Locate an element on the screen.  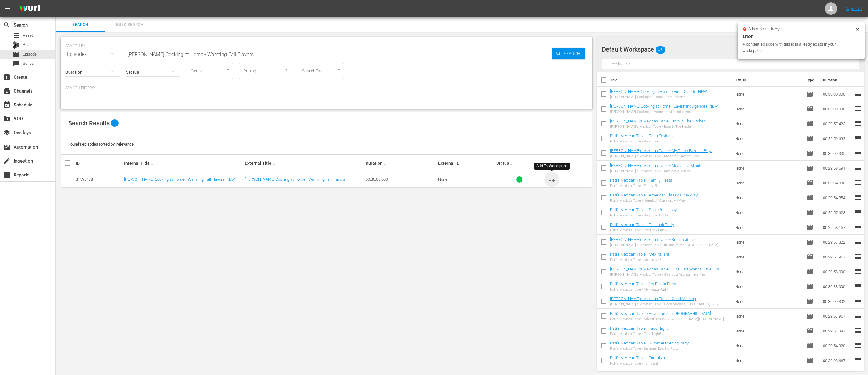
div: Pati's Mexican Table - My Pinata Party is located at coordinates (643, 289).